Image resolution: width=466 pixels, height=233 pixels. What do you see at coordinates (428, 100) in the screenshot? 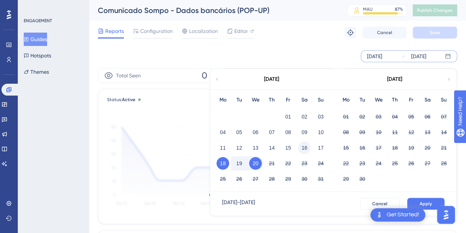
I see `div: Sa` at bounding box center [428, 100].